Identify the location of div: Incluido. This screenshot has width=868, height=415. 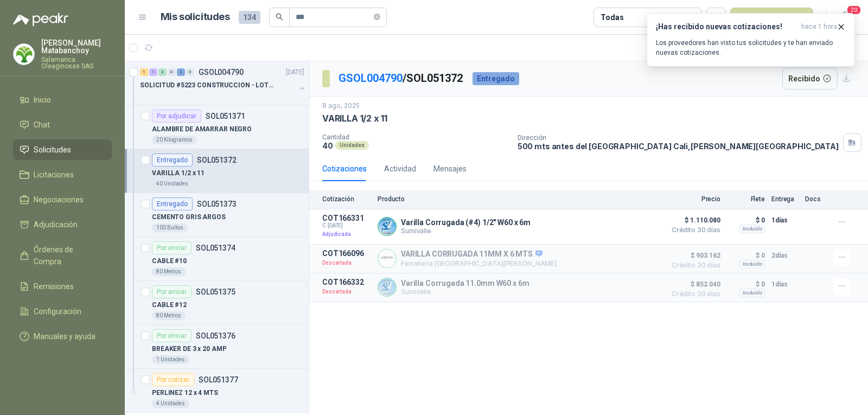
(751, 229).